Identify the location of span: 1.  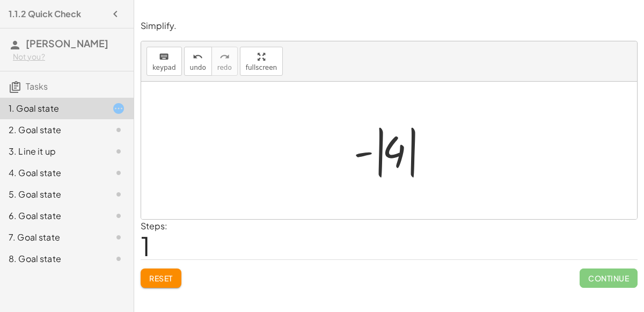
(145, 246).